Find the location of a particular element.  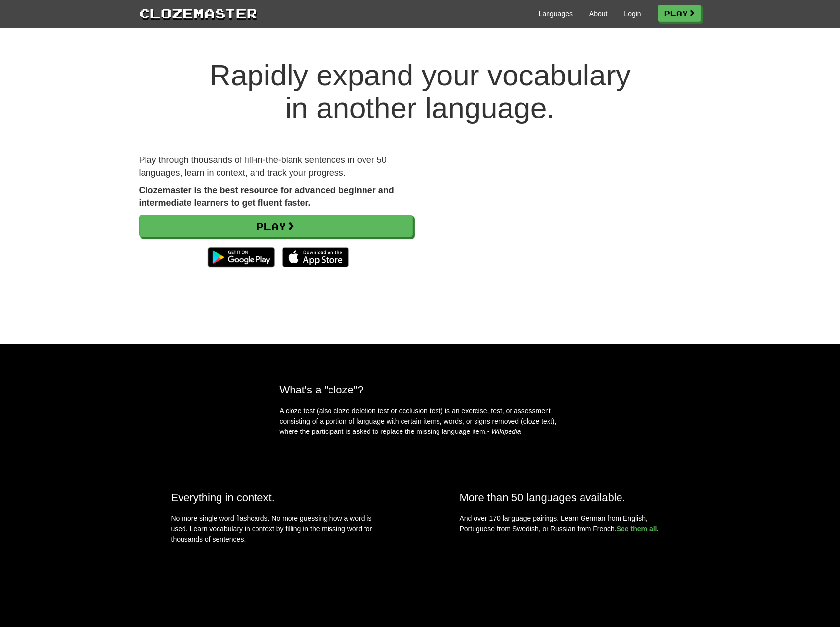

h2: Everything in context. is located at coordinates (276, 497).